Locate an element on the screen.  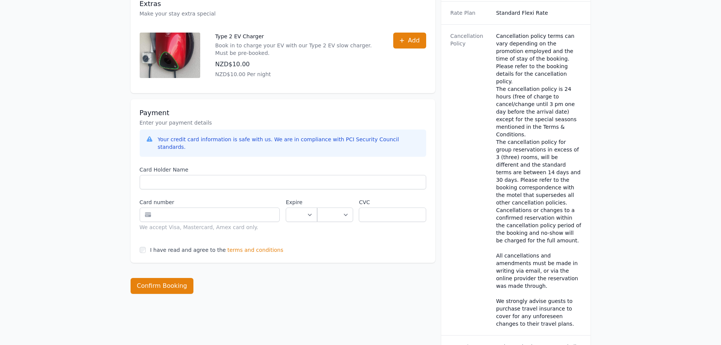
button: Add is located at coordinates (410, 41).